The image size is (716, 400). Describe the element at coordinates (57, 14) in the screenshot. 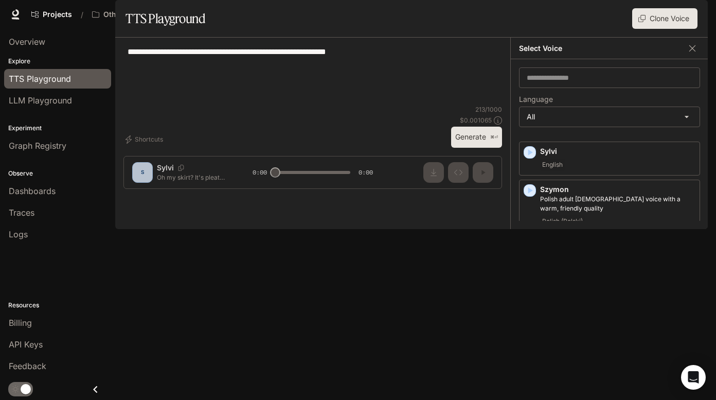

I see `span: Projects` at that location.